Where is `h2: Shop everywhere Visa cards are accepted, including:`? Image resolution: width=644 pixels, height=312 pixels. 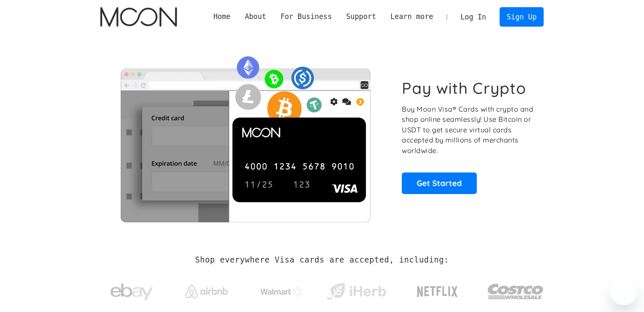 h2: Shop everywhere Visa cards are accepted, including: is located at coordinates (322, 260).